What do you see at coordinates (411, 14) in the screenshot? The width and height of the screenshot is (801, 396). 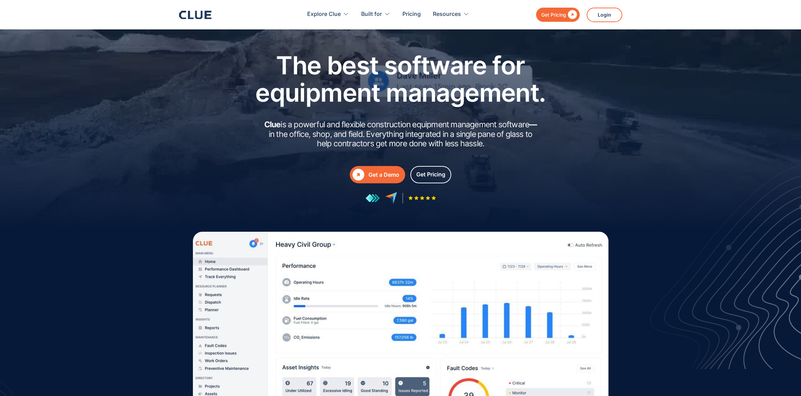 I see `a: Pricing` at bounding box center [411, 14].